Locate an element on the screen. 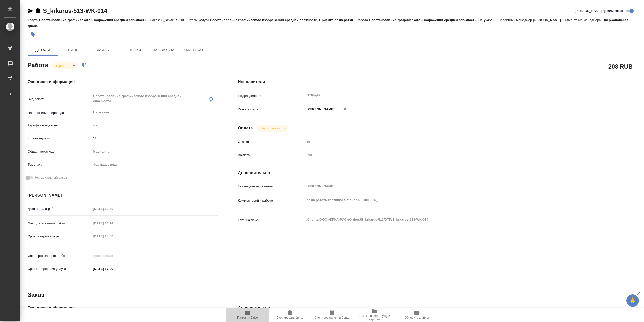 The width and height of the screenshot is (644, 322). button: Скопировать мини-бриф is located at coordinates (332, 315).